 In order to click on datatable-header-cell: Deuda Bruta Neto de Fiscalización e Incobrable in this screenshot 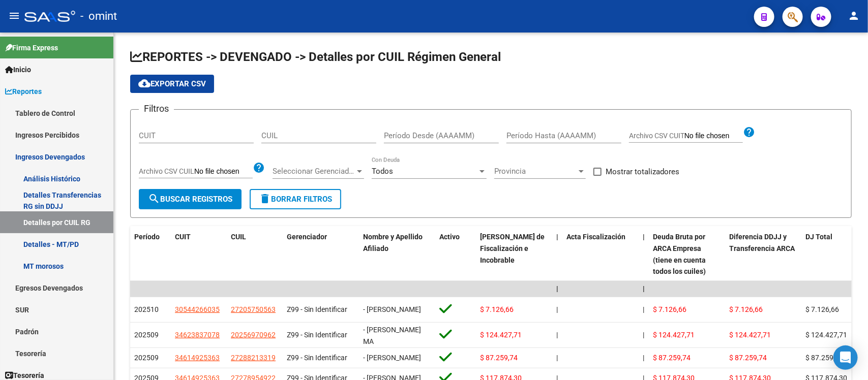, I will do `click(514, 254)`.